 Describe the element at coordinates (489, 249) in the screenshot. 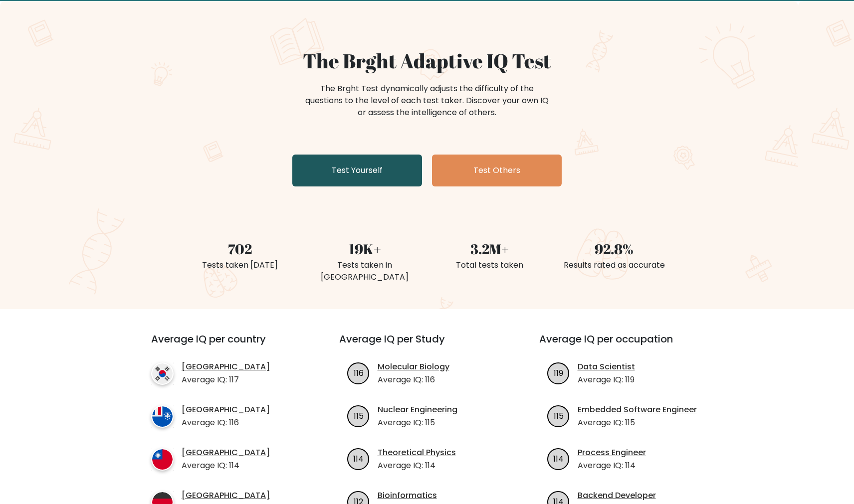

I see `div: 3.2M+` at that location.